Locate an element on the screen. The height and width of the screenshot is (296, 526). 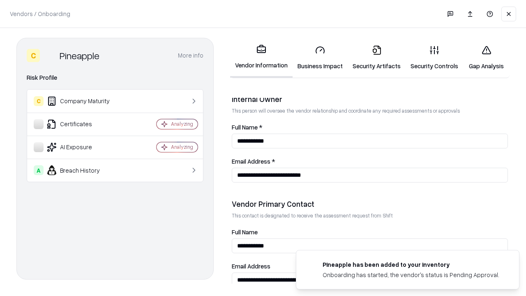
div: Pineapple is located at coordinates (79, 55).